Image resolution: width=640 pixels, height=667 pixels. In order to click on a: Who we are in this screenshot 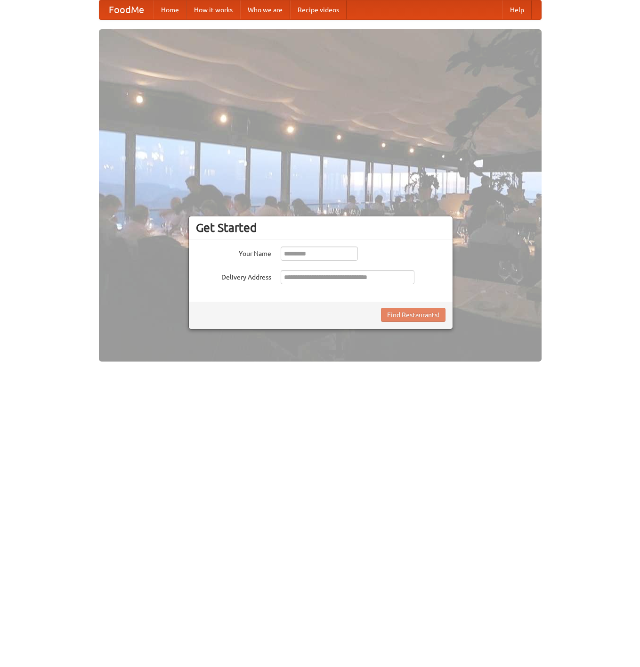, I will do `click(265, 10)`.